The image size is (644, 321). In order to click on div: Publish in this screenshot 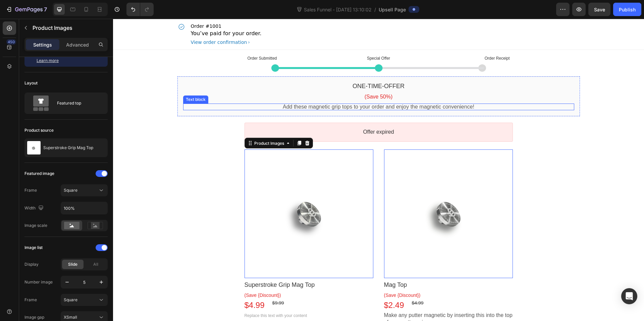, I will do `click(627, 10)`.